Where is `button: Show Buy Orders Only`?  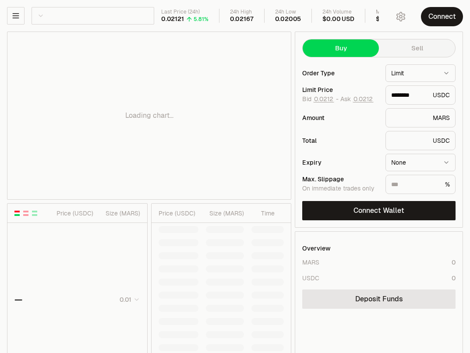 button: Show Buy Orders Only is located at coordinates (35, 213).